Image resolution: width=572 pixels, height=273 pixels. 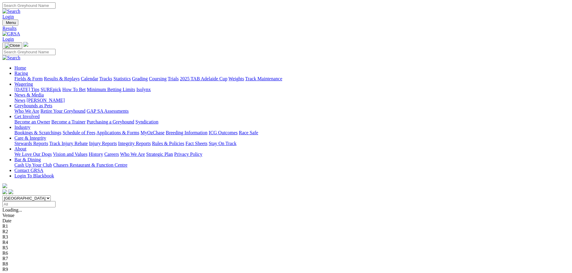 What do you see at coordinates (158, 79) in the screenshot?
I see `a: Coursing` at bounding box center [158, 79].